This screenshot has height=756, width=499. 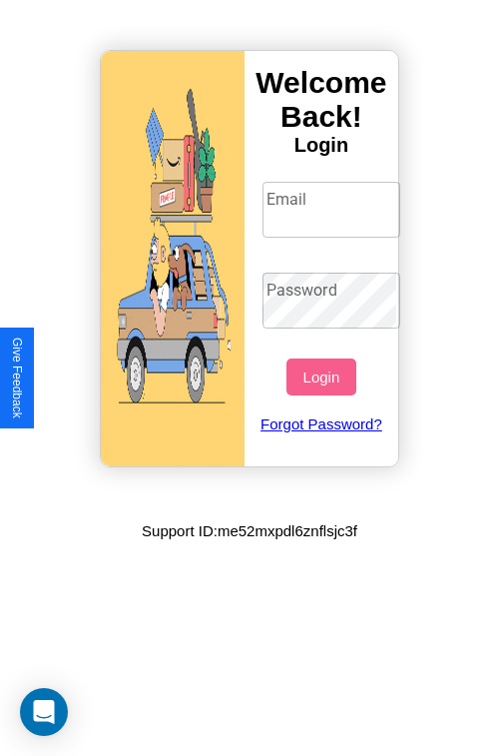 What do you see at coordinates (321, 423) in the screenshot?
I see `a: Forgot Password?` at bounding box center [321, 423].